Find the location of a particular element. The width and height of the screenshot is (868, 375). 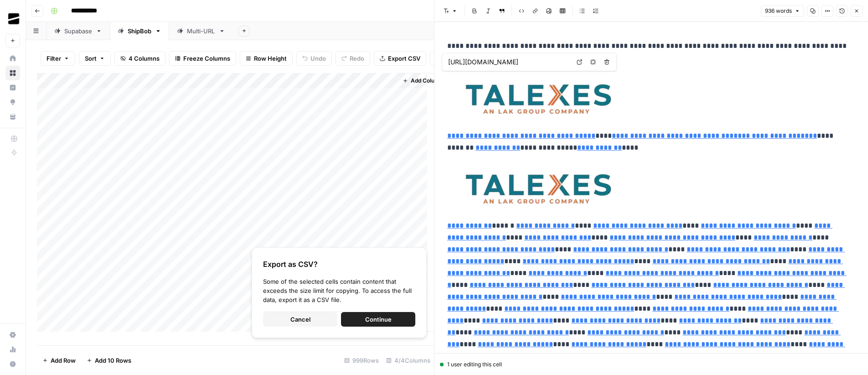

button: Undo is located at coordinates (314, 58).